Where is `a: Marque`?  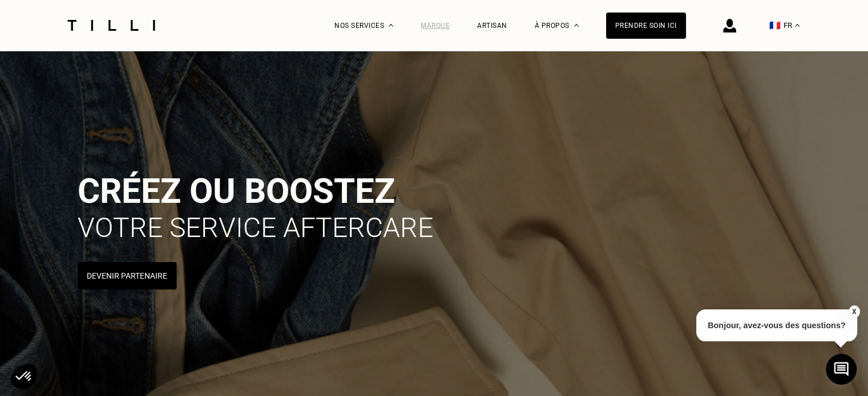
a: Marque is located at coordinates (435, 26).